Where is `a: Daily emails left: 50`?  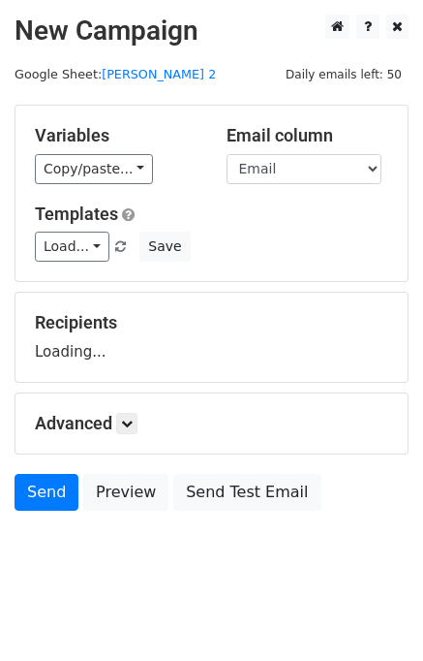
a: Daily emails left: 50 is located at coordinates (344, 74).